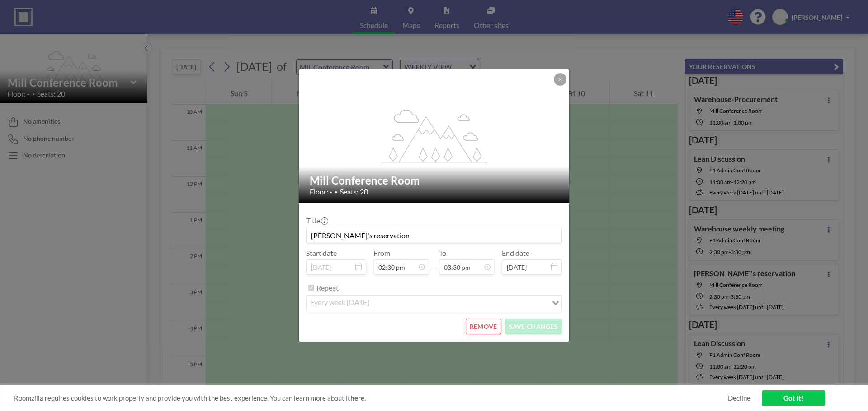 The width and height of the screenshot is (868, 411). I want to click on label: End date, so click(516, 253).